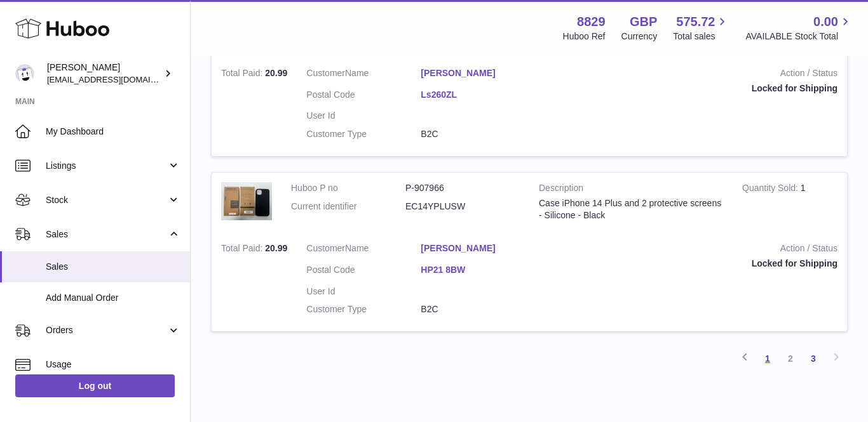  Describe the element at coordinates (113, 131) in the screenshot. I see `span: My Dashboard` at that location.